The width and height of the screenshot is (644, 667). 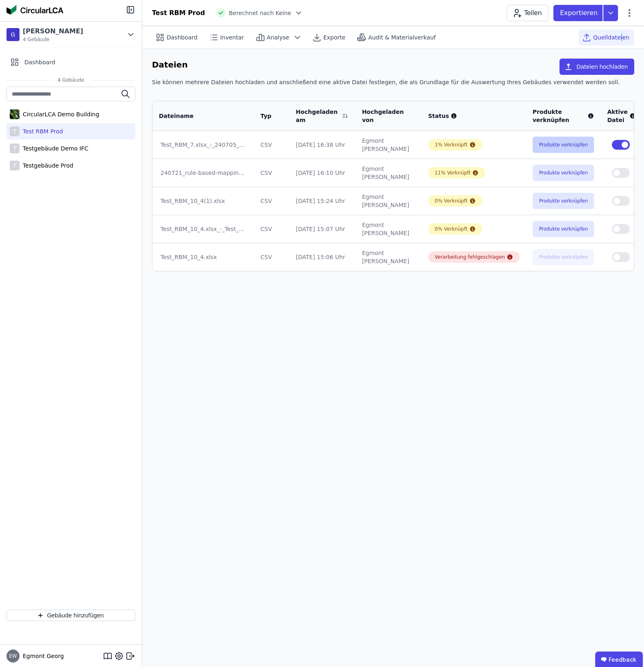 I want to click on div: 240721_rule-based-mapping.xlsx, so click(x=203, y=173).